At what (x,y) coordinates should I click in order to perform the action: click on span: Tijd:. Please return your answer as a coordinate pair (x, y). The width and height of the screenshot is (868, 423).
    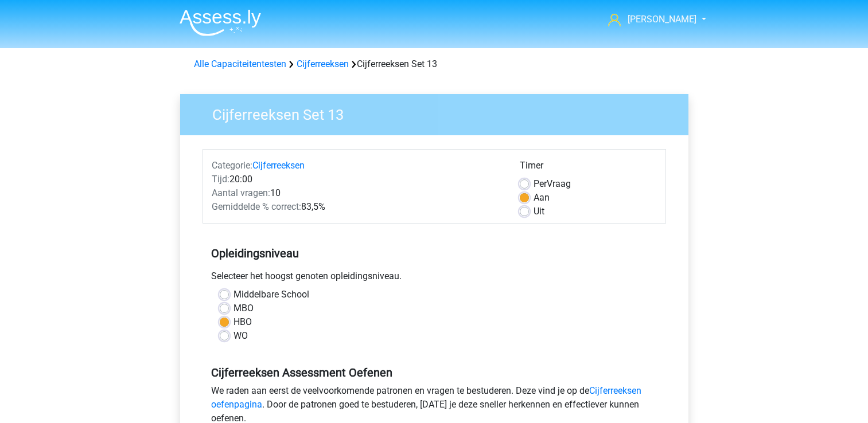
    Looking at the image, I should click on (220, 179).